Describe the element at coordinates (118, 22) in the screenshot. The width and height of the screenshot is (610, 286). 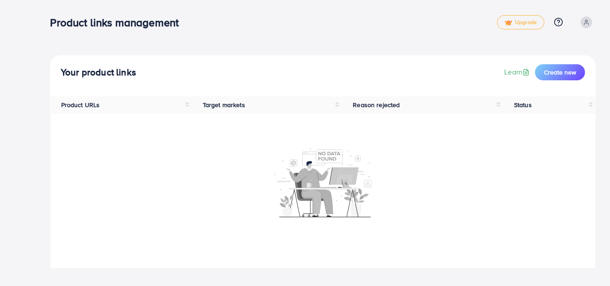
I see `h3: Product links management` at that location.